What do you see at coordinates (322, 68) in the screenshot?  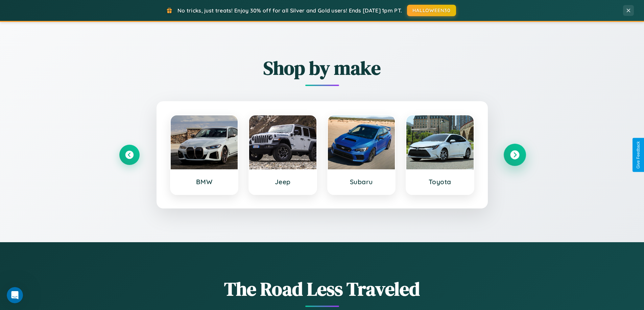 I see `h2: Shop by make` at bounding box center [322, 68].